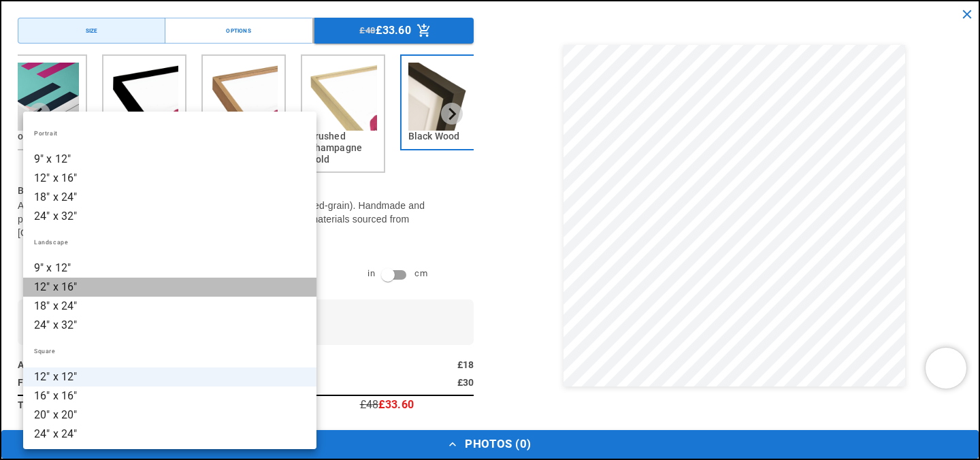 The image size is (980, 460). What do you see at coordinates (169, 434) in the screenshot?
I see `li: 24" x 24"` at bounding box center [169, 434].